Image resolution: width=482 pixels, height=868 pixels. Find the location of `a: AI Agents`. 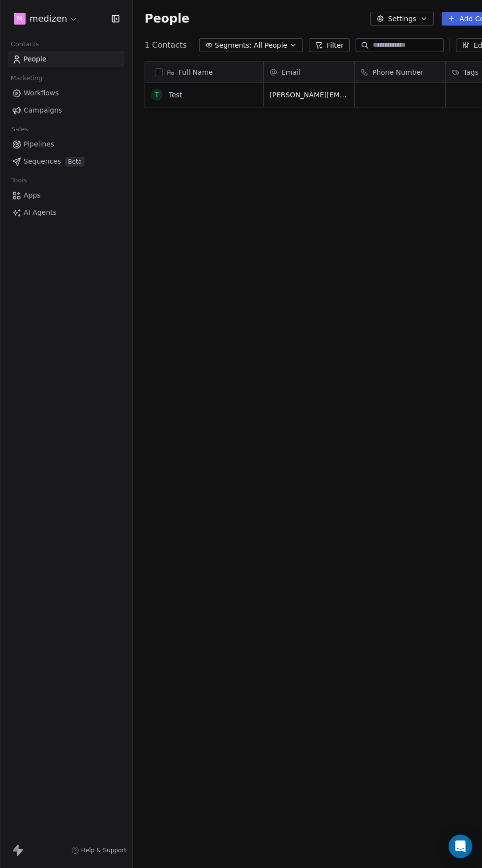

a: AI Agents is located at coordinates (66, 212).